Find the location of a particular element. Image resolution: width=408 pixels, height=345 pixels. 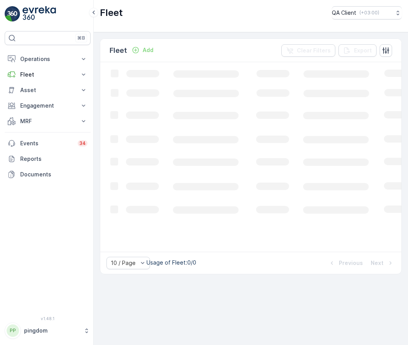

button: QA Client(+03:00) is located at coordinates (366, 13).